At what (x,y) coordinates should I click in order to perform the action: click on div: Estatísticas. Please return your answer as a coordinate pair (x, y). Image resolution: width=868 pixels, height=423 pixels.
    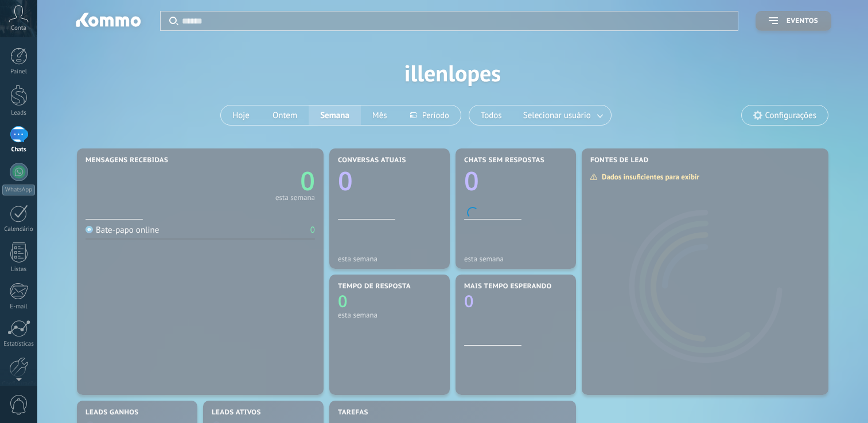
    Looking at the image, I should click on (19, 344).